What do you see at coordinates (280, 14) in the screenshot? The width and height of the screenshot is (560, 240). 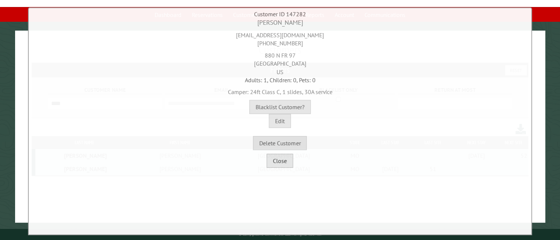 I see `div: Customer ID 147282` at bounding box center [280, 14].